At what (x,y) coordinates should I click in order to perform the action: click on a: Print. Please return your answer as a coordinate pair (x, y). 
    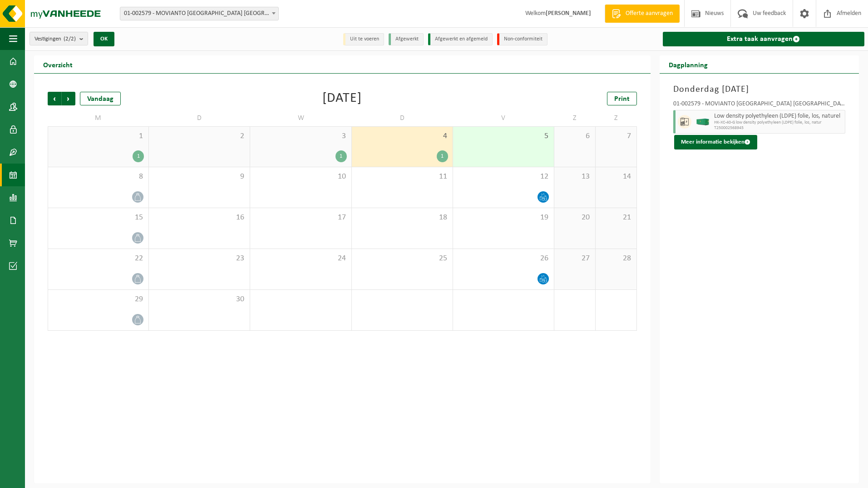
    Looking at the image, I should click on (622, 99).